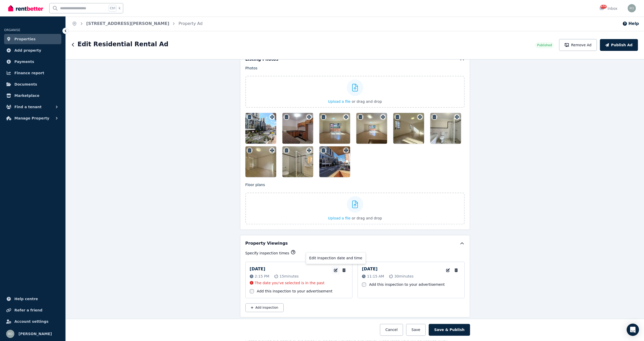 This screenshot has width=644, height=341. What do you see at coordinates (119, 8) in the screenshot?
I see `span: k` at bounding box center [119, 8].